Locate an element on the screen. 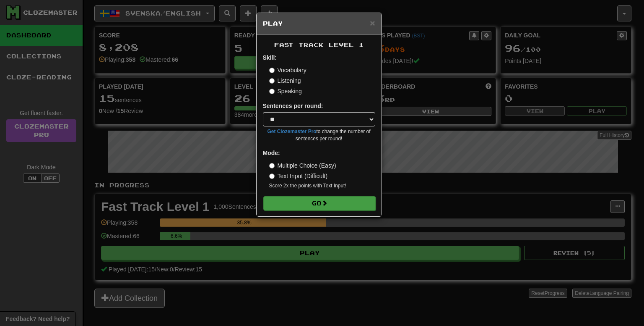 The width and height of the screenshot is (644, 326). label: Speaking is located at coordinates (286, 91).